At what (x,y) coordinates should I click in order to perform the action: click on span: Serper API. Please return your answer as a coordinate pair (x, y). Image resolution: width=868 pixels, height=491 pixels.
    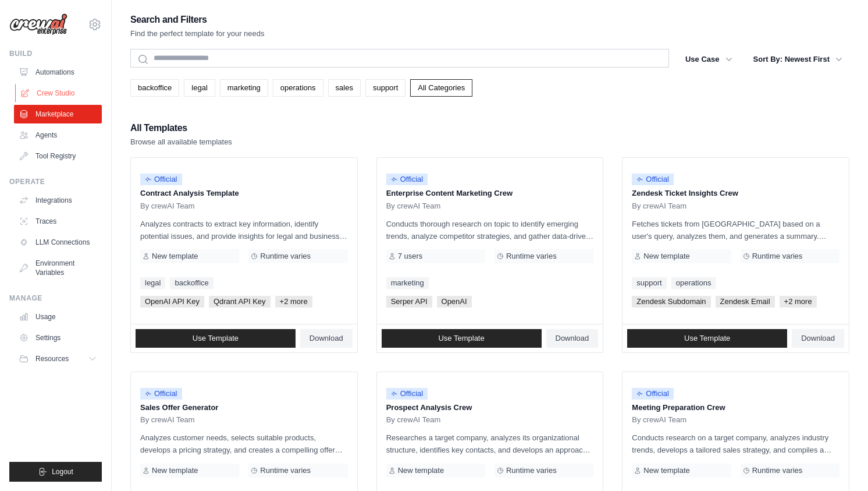
    Looking at the image, I should click on (409, 302).